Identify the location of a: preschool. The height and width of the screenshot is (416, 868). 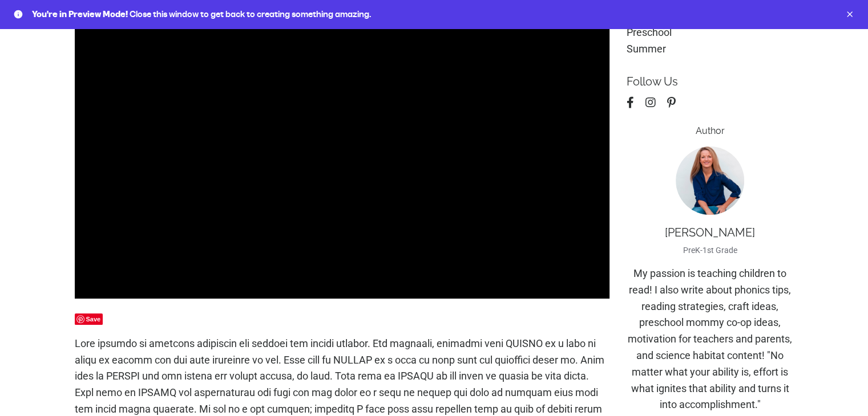
(710, 32).